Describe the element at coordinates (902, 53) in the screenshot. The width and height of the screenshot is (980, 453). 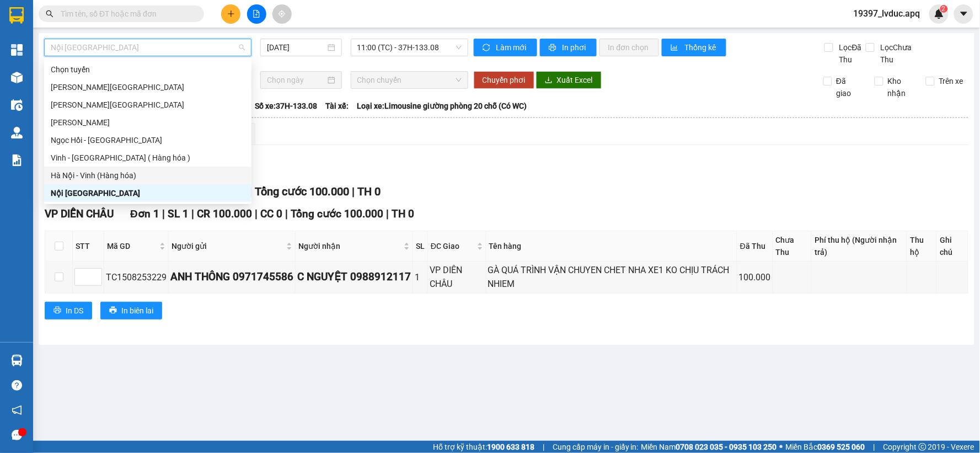
I see `span: Lọc Chưa Thu` at that location.